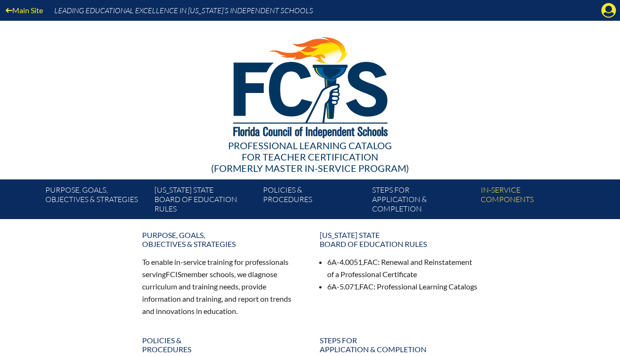  I want to click on a: Main Site, so click(24, 10).